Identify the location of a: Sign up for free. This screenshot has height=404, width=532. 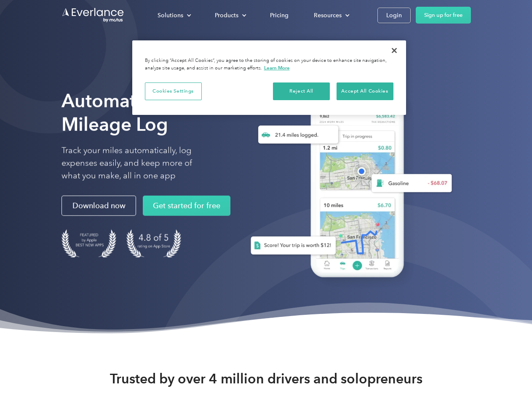
(443, 15).